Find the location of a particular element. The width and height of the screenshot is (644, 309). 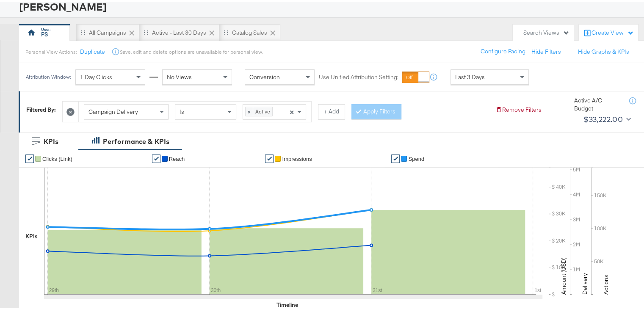

div: $33,222.00 is located at coordinates (603, 118).